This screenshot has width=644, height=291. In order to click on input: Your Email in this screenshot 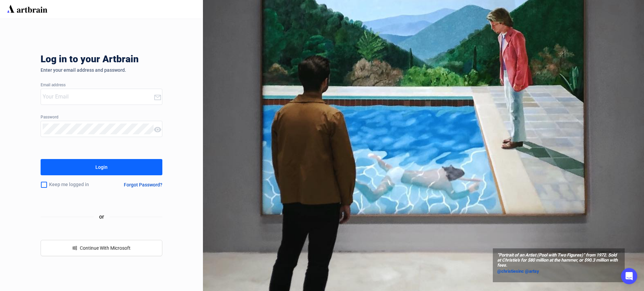, I will do `click(98, 97)`.